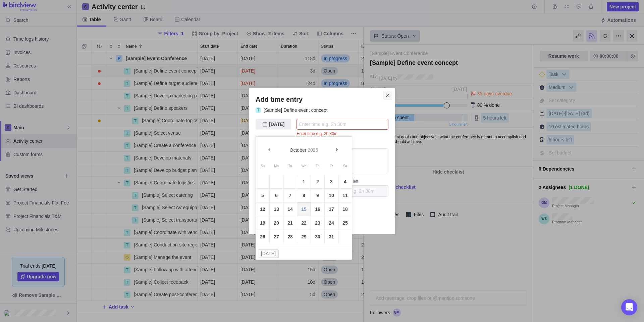  I want to click on span: 2025, so click(313, 150).